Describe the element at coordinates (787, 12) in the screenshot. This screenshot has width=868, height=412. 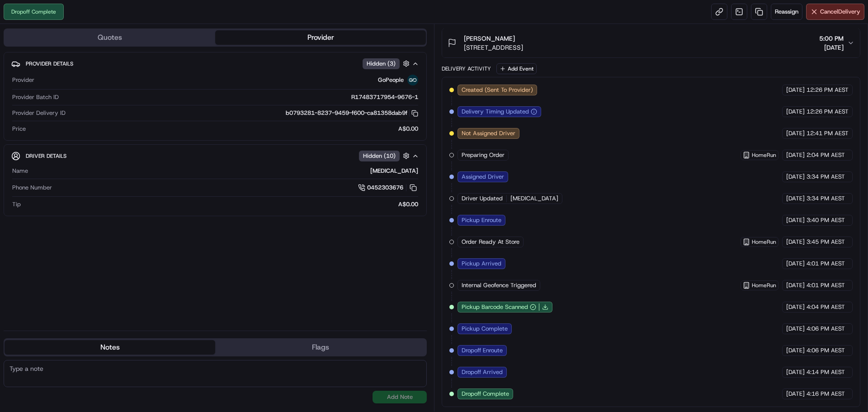
I see `button: Reassign` at that location.